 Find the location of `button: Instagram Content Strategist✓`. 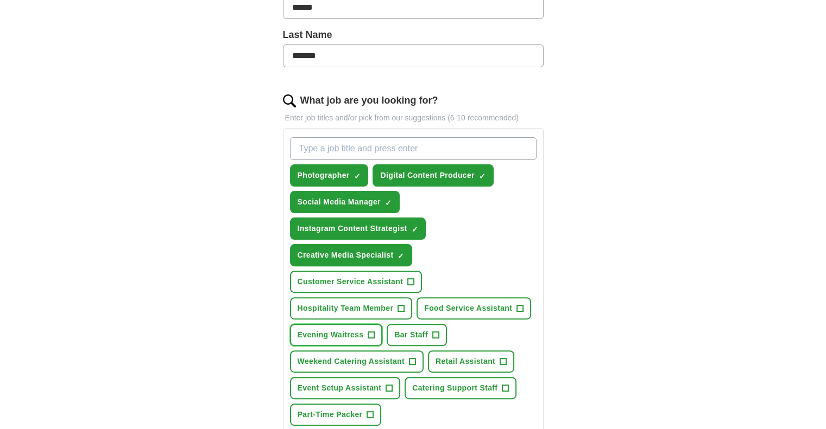

button: Instagram Content Strategist✓ is located at coordinates (358, 229).